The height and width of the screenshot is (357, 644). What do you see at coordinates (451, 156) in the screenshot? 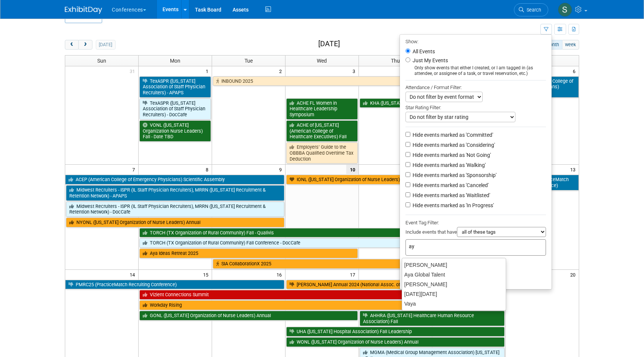
I see `label: Hide events marked as 'Not Going'` at bounding box center [451, 156].